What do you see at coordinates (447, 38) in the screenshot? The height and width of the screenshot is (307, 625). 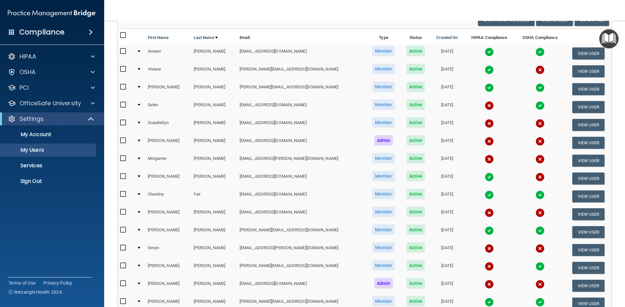 I see `a: Created On` at bounding box center [447, 38].